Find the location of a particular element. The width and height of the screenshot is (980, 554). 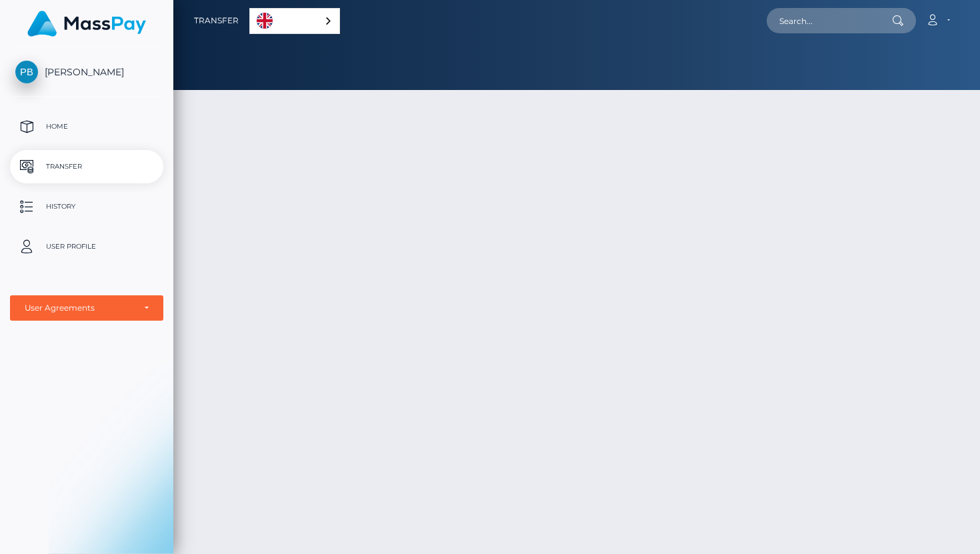

a: Home is located at coordinates (87, 127).